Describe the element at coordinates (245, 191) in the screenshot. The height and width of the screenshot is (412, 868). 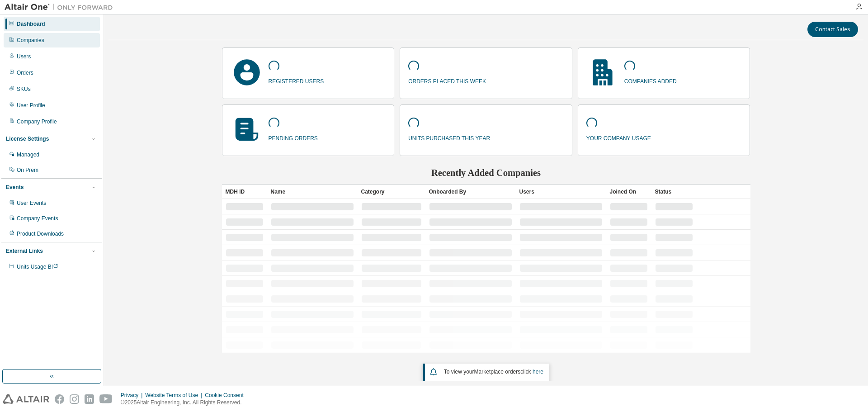
I see `div: MDH ID` at that location.